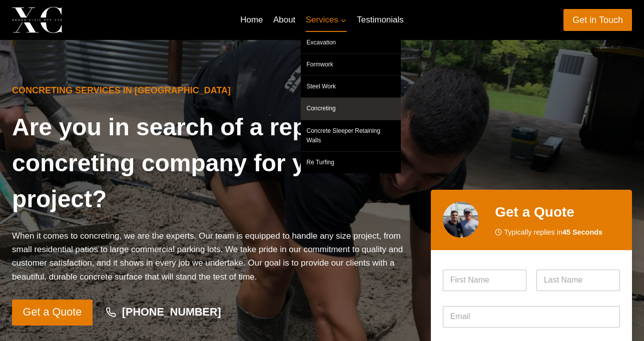 The height and width of the screenshot is (341, 644). What do you see at coordinates (213, 256) in the screenshot?
I see `p: When it comes to concreting, we are the experts. Our team is equipped to handle any size project,...` at bounding box center [213, 256].